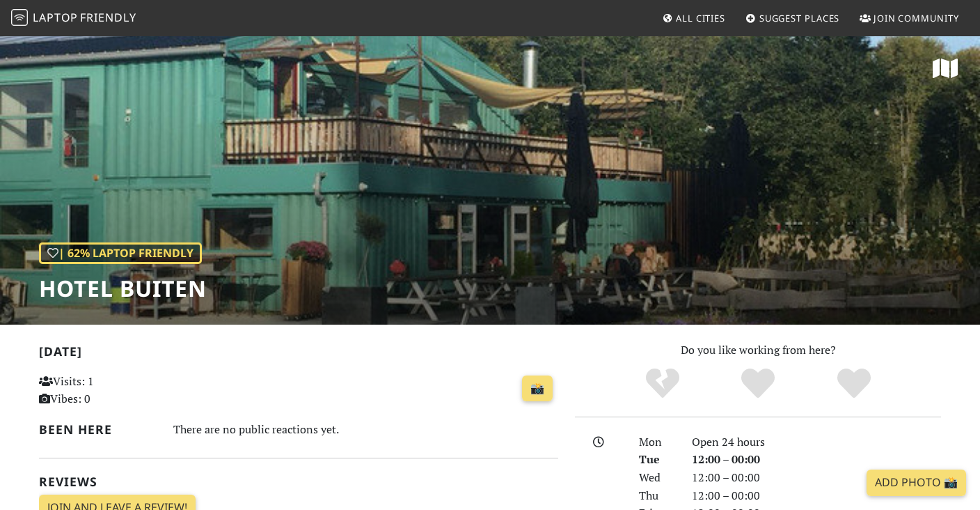 This screenshot has height=510, width=980. What do you see at coordinates (916, 482) in the screenshot?
I see `a: Add Photo 📸` at bounding box center [916, 482].